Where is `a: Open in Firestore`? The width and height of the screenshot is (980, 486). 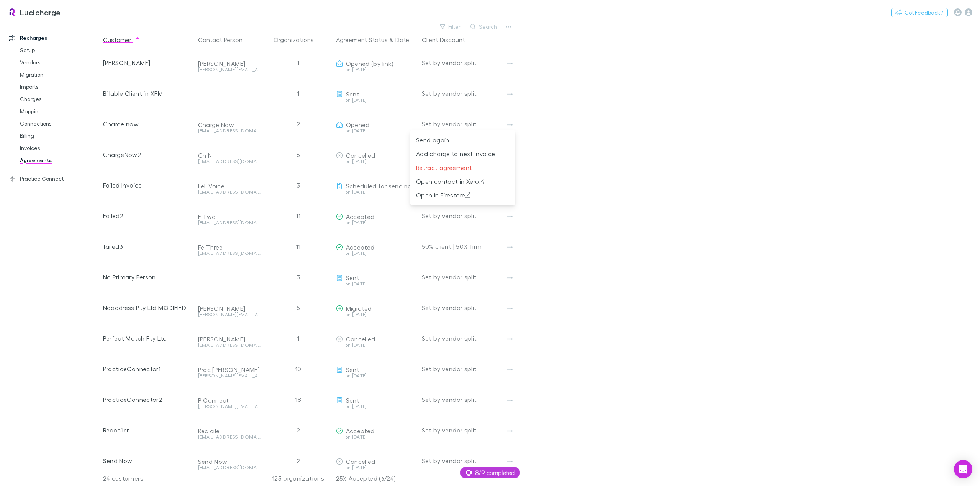 a: Open in Firestore is located at coordinates (463, 194).